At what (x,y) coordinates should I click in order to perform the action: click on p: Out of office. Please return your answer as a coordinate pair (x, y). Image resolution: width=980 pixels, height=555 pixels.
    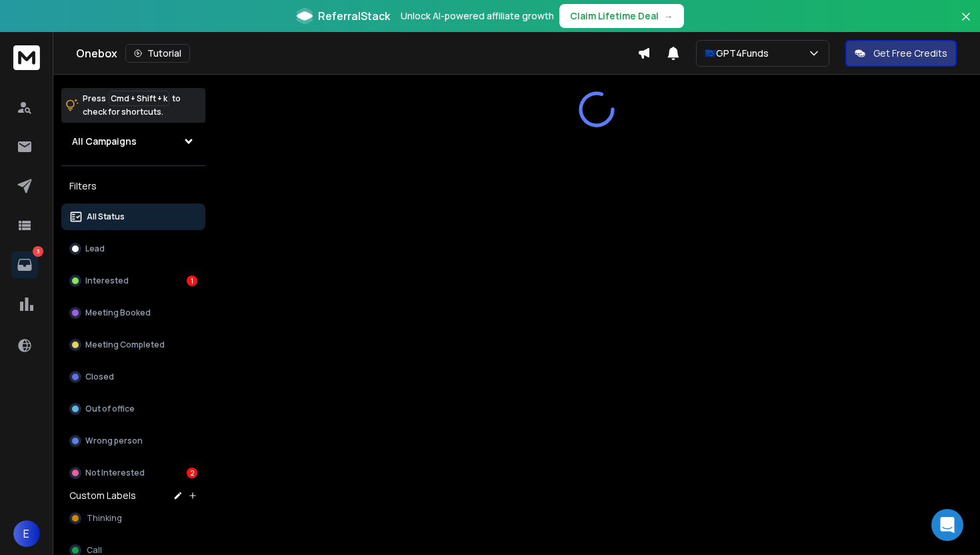
    Looking at the image, I should click on (110, 409).